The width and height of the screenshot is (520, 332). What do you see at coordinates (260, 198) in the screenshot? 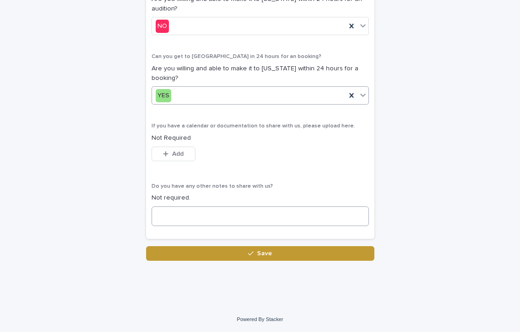
I see `p: Not required.` at bounding box center [260, 198].